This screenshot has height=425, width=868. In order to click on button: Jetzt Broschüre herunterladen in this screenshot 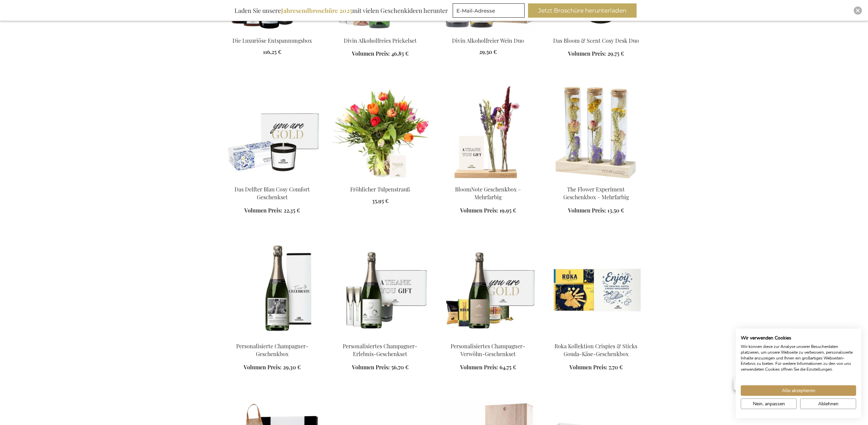, I will do `click(582, 11)`.